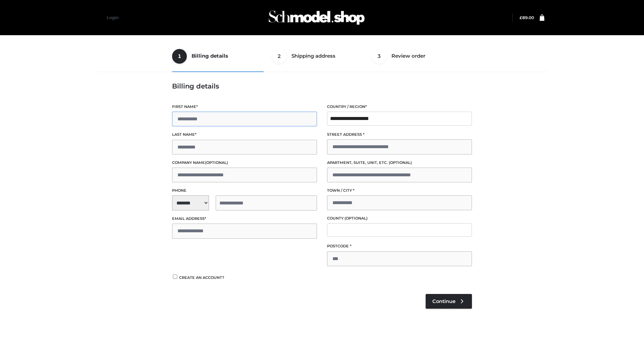  Describe the element at coordinates (202, 277) in the screenshot. I see `span: Create an account?` at that location.